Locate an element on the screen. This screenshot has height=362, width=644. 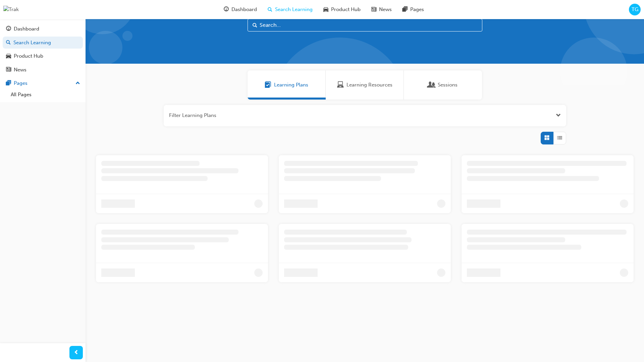
button: Pages is located at coordinates (42, 83).